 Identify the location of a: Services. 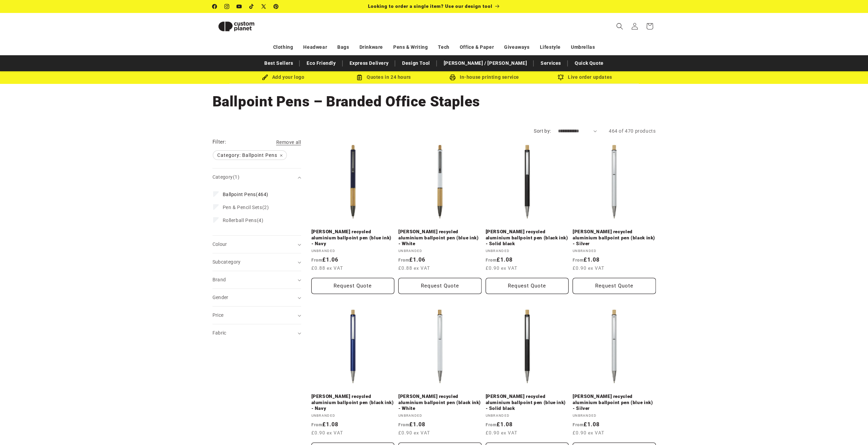
(551, 63).